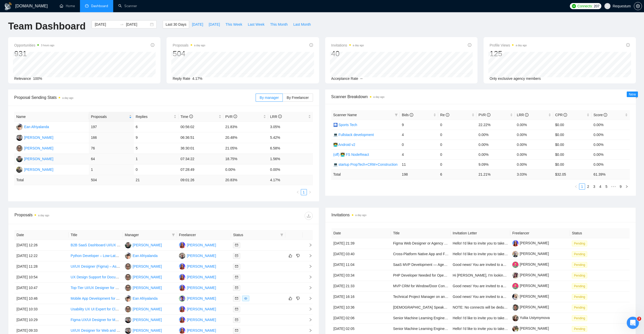 The height and width of the screenshot is (334, 644). I want to click on span: Time, so click(187, 117).